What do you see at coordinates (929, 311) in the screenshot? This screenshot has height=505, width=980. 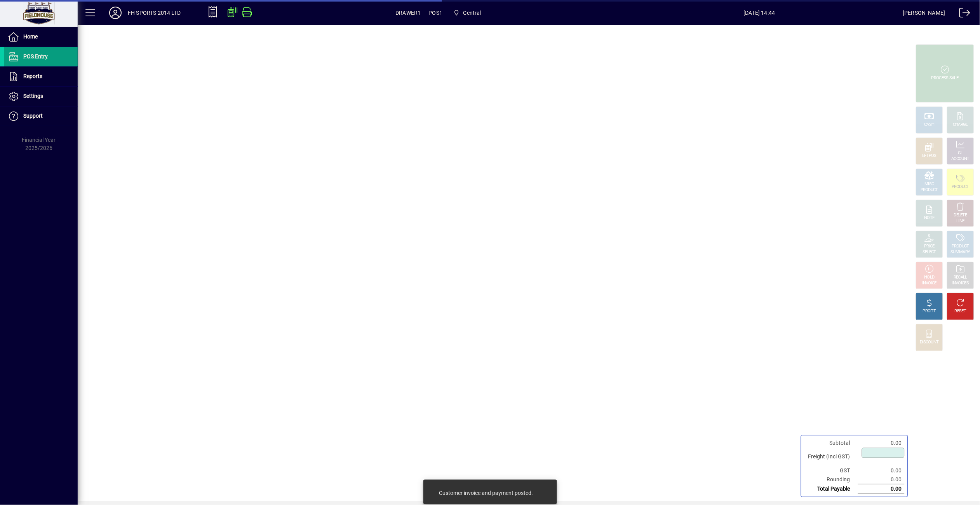 I see `div: PROFIT` at bounding box center [929, 311].